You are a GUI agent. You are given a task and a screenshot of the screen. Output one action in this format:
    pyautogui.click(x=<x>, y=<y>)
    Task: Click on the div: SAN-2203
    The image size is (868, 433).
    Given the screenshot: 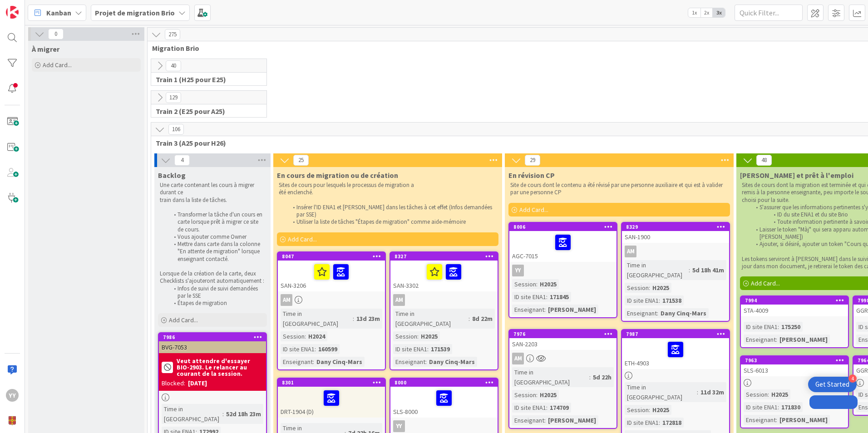 What is the action you would take?
    pyautogui.click(x=563, y=344)
    